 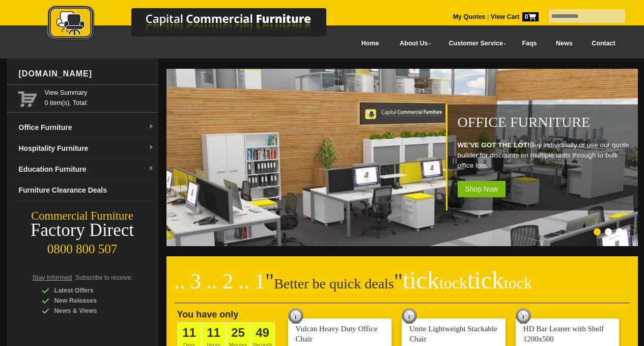 What do you see at coordinates (545, 155) in the screenshot?
I see `p: Buy individually or use our quote builder for discounts on multiple units through to bulk office ...` at bounding box center [545, 155].